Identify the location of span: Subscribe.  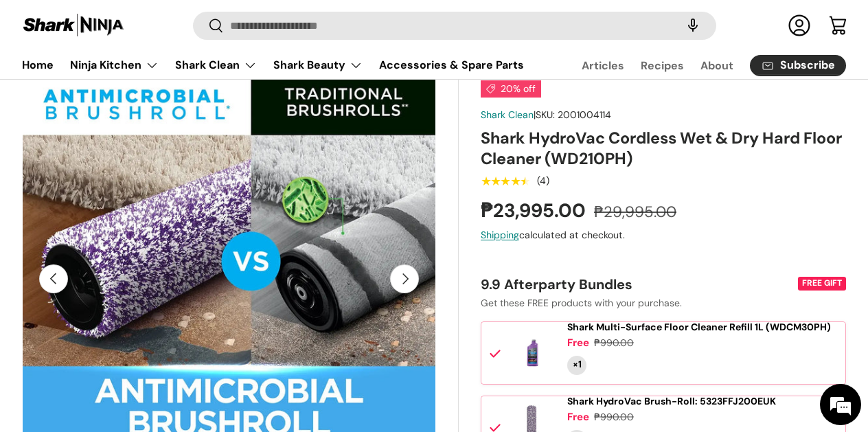
(807, 66).